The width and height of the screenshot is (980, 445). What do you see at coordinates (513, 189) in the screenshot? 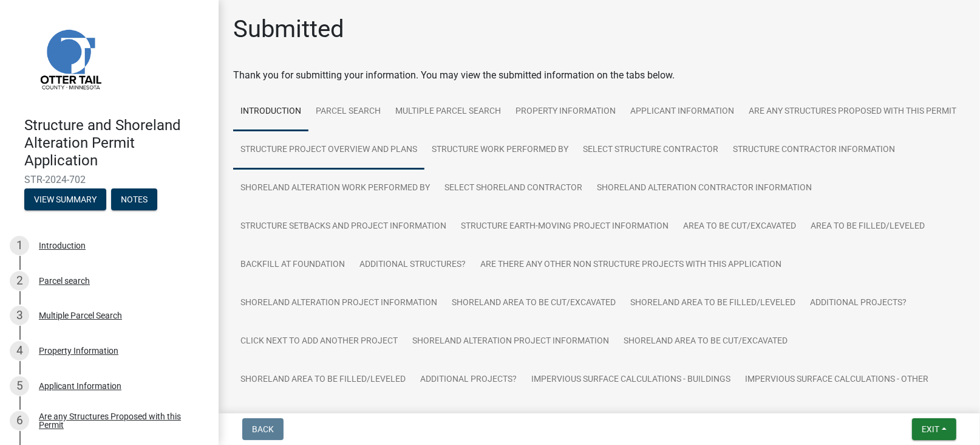
I see `a: Select Shoreland Contractor` at bounding box center [513, 189].